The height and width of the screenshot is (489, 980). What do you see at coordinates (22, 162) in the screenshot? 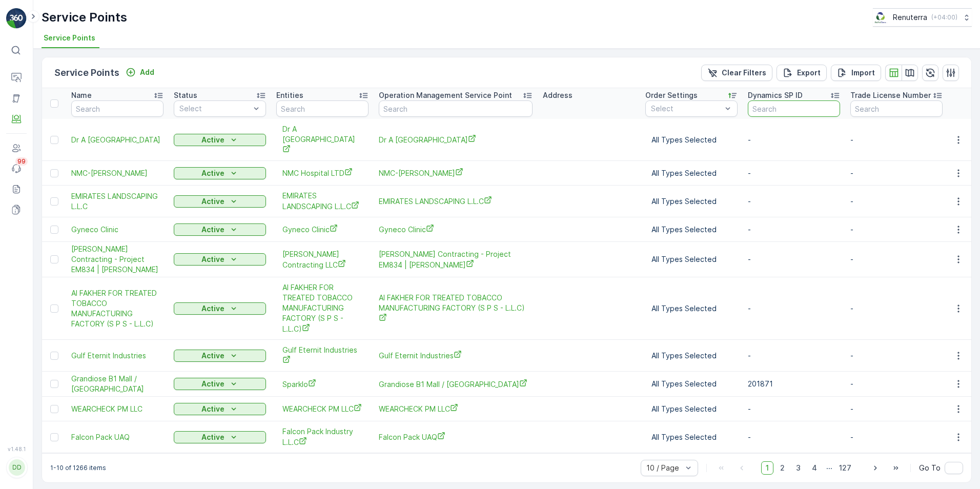
I see `p: 99` at bounding box center [22, 162].